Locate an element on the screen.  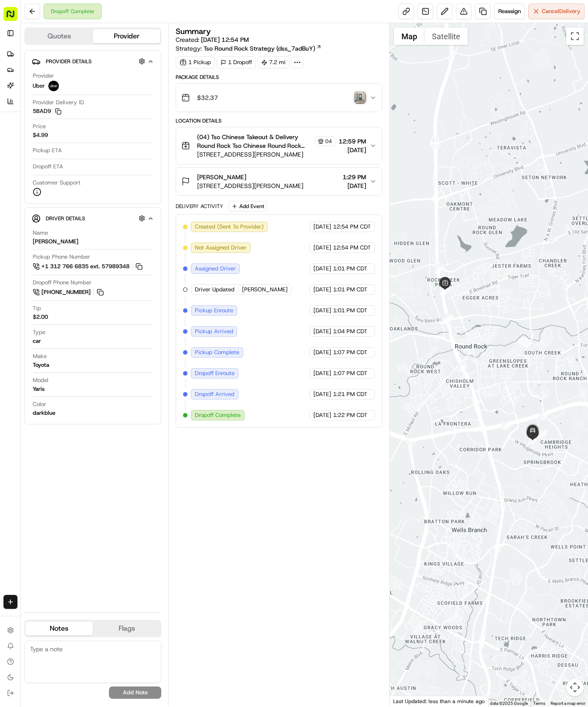
button: Map camera controls is located at coordinates (575, 688).